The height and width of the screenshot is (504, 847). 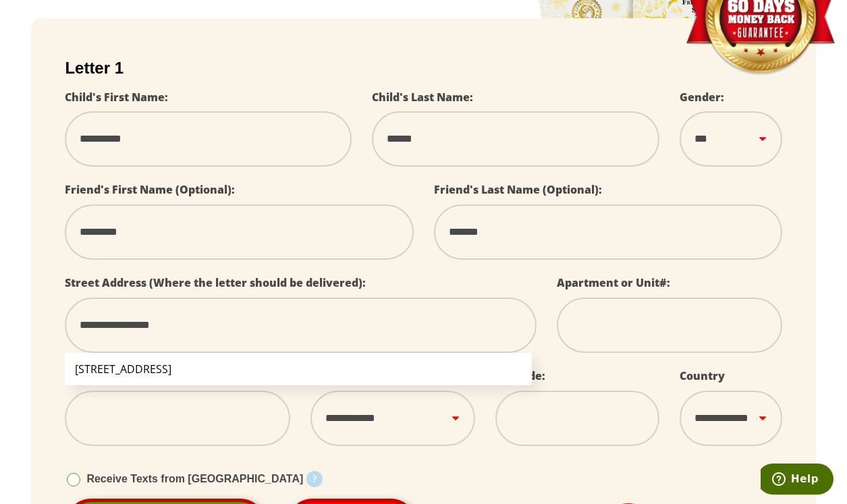 I want to click on label: Apartment or Unit#:, so click(x=613, y=282).